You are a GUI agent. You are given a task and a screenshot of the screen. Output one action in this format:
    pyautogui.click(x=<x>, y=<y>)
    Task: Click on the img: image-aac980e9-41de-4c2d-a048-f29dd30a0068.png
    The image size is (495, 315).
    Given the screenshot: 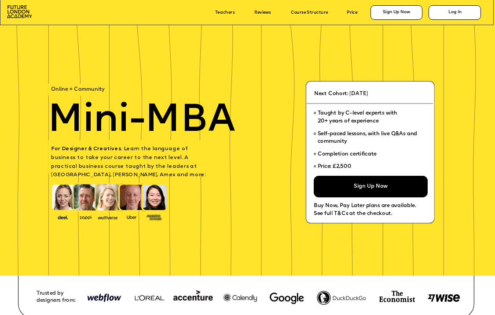 What is the action you would take?
    pyautogui.click(x=19, y=11)
    